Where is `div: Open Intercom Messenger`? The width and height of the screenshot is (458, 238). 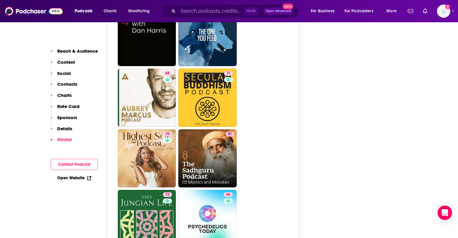
div: Open Intercom Messenger is located at coordinates (445, 213).